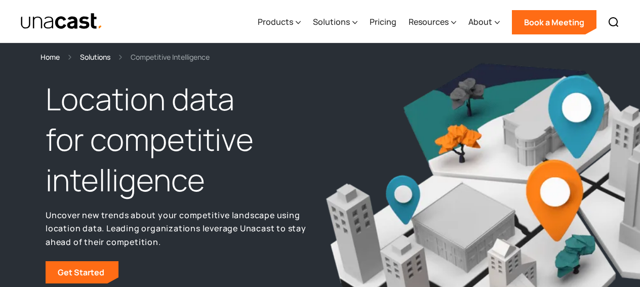  What do you see at coordinates (95, 57) in the screenshot?
I see `a: Solutions` at bounding box center [95, 57].